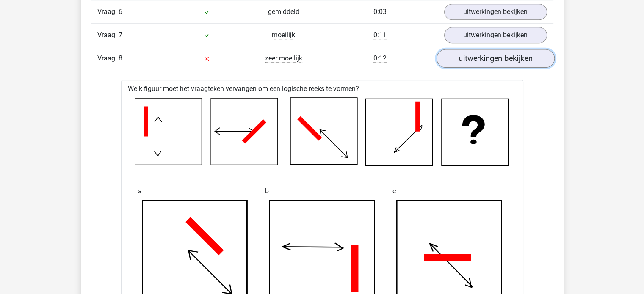 This screenshot has width=644, height=294. Describe the element at coordinates (380, 58) in the screenshot. I see `span: 0:12` at that location.